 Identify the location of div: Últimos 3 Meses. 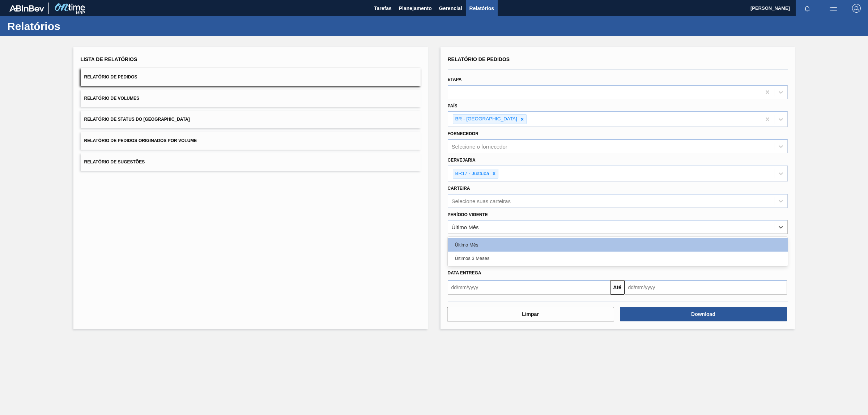
(618, 258).